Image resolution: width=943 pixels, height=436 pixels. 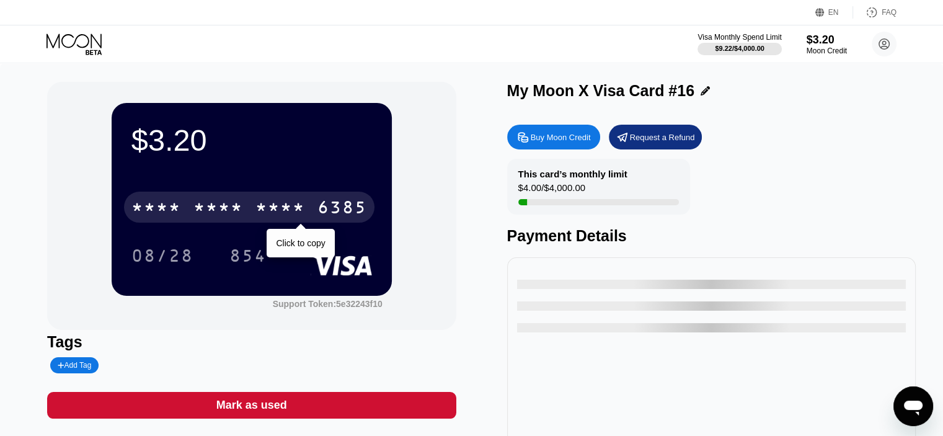 What do you see at coordinates (327, 304) in the screenshot?
I see `div: Support Token: 5e32243f10` at bounding box center [327, 304].